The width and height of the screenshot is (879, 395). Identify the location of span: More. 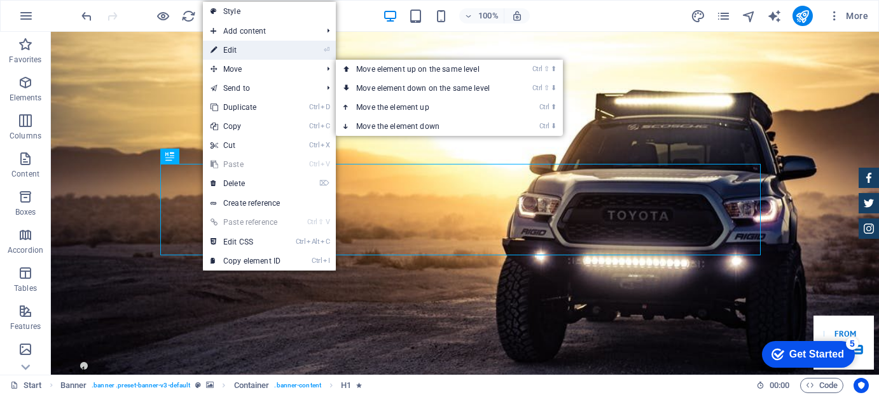
(847, 16).